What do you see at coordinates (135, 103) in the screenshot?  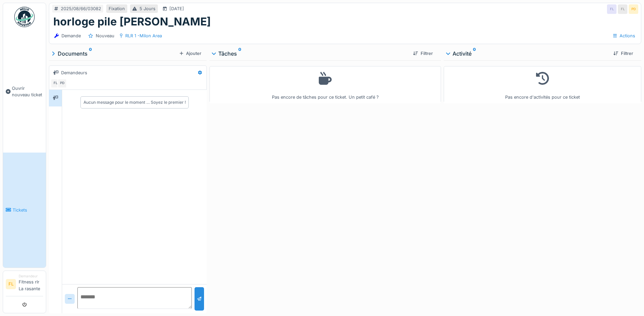 I see `div: Aucun message pour le moment … Soyez le premier !` at bounding box center [135, 103].